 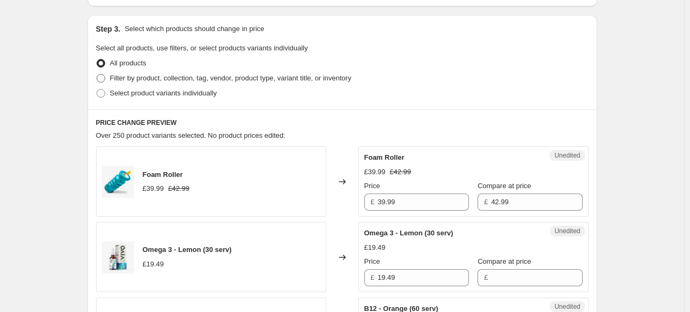 I want to click on span: Select all products, use filters, or select products variants individually, so click(x=202, y=48).